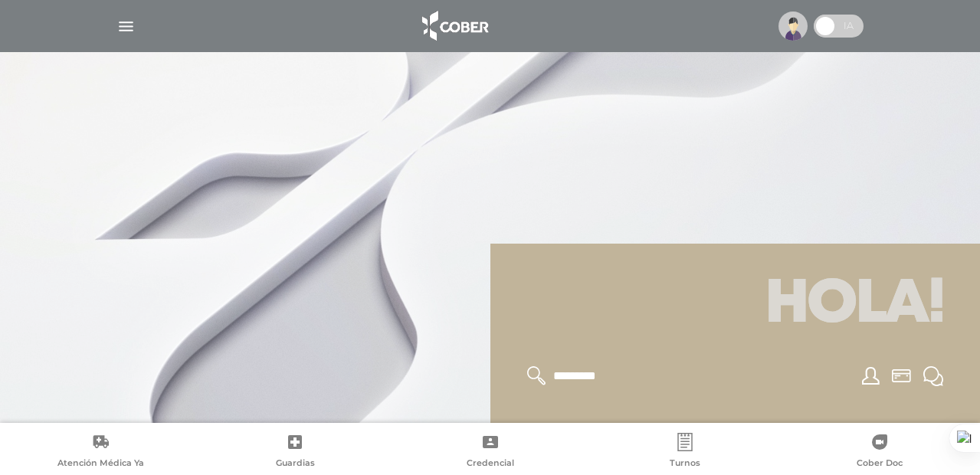 This screenshot has height=475, width=980. I want to click on a: Cober Doc, so click(880, 452).